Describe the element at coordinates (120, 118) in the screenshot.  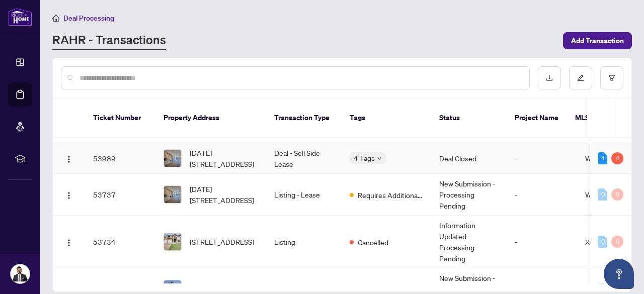
I see `th: Ticket Number` at that location.